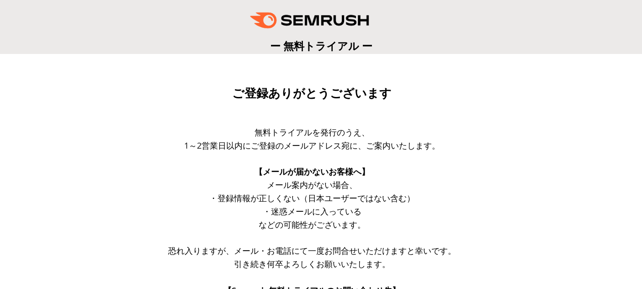 The width and height of the screenshot is (642, 289). Describe the element at coordinates (321, 46) in the screenshot. I see `span: ー 無料トライアル ー` at that location.